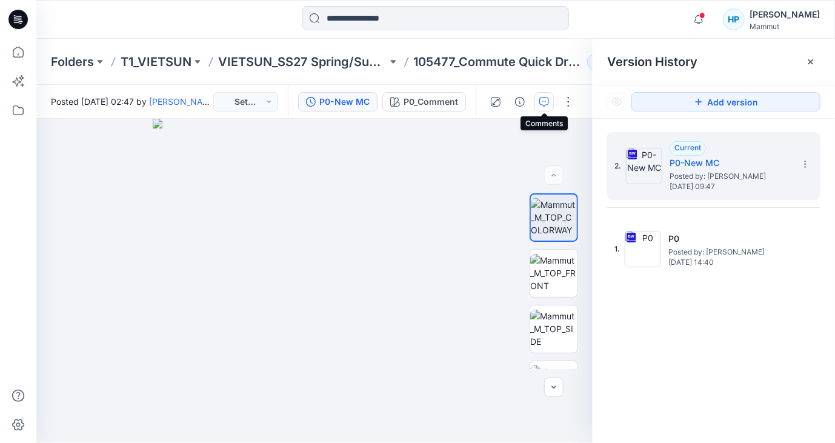  I want to click on img: P0-New MC, so click(644, 166).